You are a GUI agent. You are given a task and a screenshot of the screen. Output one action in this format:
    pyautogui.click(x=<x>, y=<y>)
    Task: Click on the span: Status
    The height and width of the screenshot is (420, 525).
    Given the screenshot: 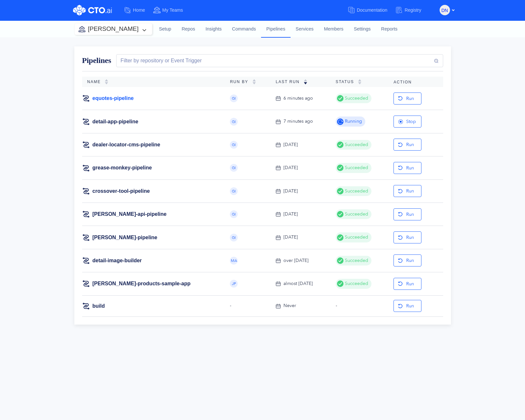 What is the action you would take?
    pyautogui.click(x=346, y=82)
    